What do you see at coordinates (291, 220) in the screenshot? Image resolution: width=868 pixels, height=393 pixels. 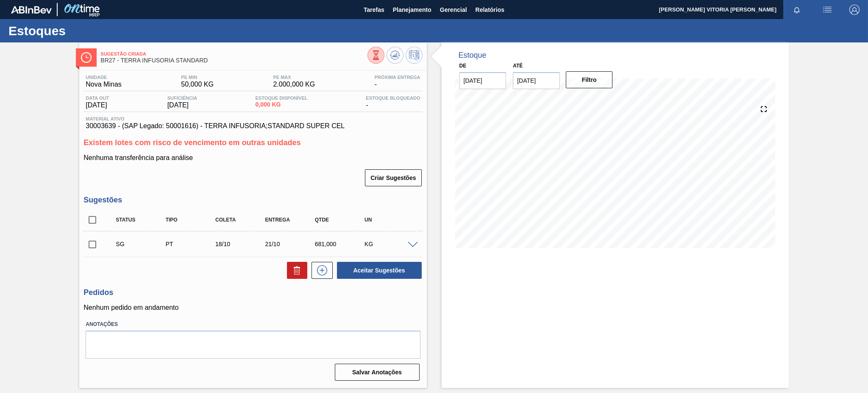 I see `div: Entrega` at bounding box center [291, 220].